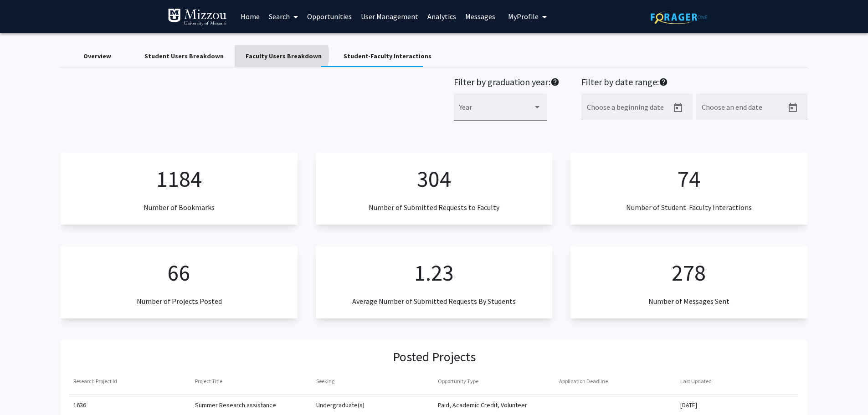  Describe the element at coordinates (179, 272) in the screenshot. I see `p: 66` at that location.